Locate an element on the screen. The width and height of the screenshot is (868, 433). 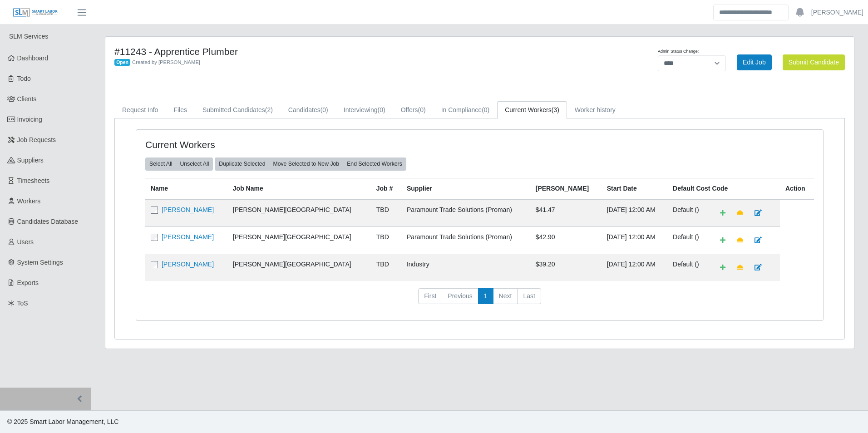
td: $42.90 is located at coordinates (566, 240).